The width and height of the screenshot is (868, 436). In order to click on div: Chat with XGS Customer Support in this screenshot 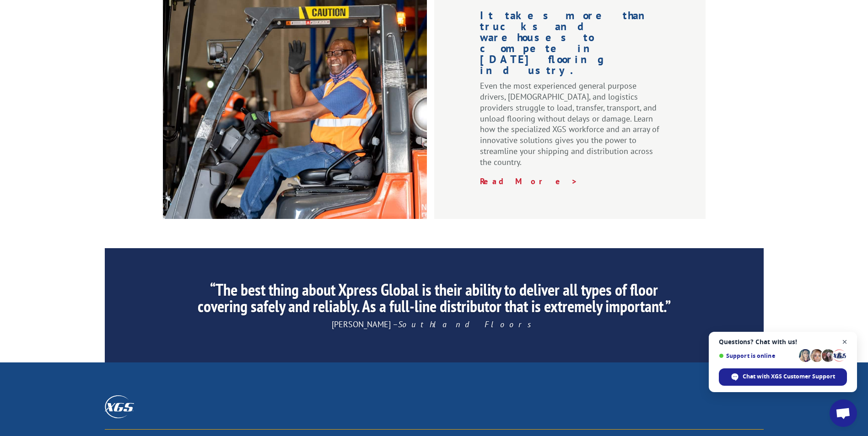, I will do `click(783, 377)`.